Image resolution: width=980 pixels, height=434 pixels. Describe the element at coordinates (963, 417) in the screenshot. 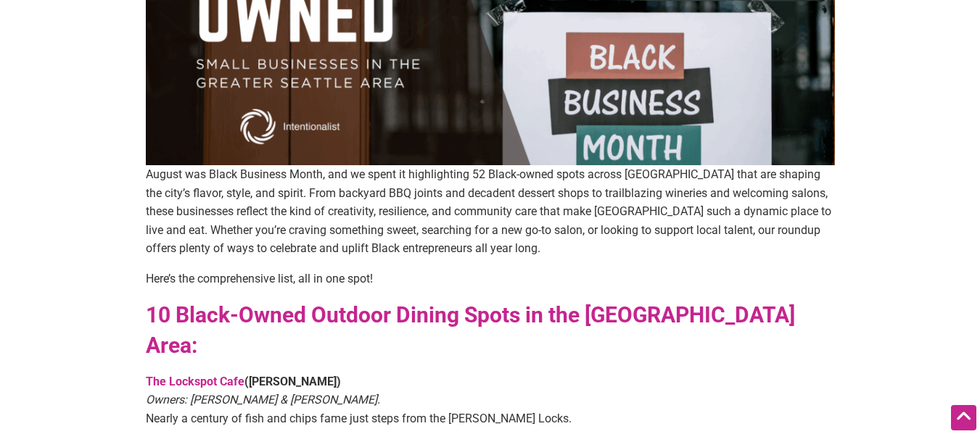

I see `div: Scroll Back to Top` at that location.